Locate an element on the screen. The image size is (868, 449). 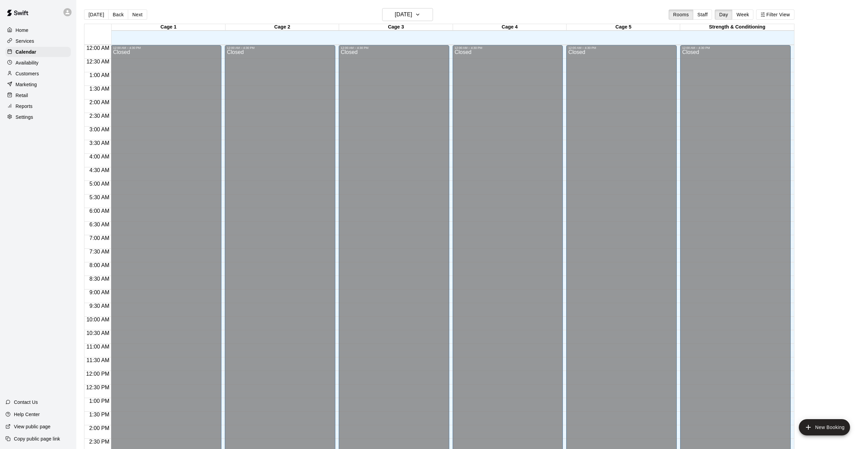
span: 1:30 PM is located at coordinates (99, 414).